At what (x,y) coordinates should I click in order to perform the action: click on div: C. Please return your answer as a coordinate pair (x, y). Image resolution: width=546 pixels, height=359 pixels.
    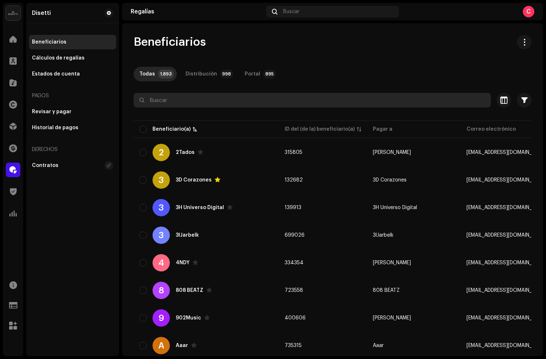
    Looking at the image, I should click on (529, 12).